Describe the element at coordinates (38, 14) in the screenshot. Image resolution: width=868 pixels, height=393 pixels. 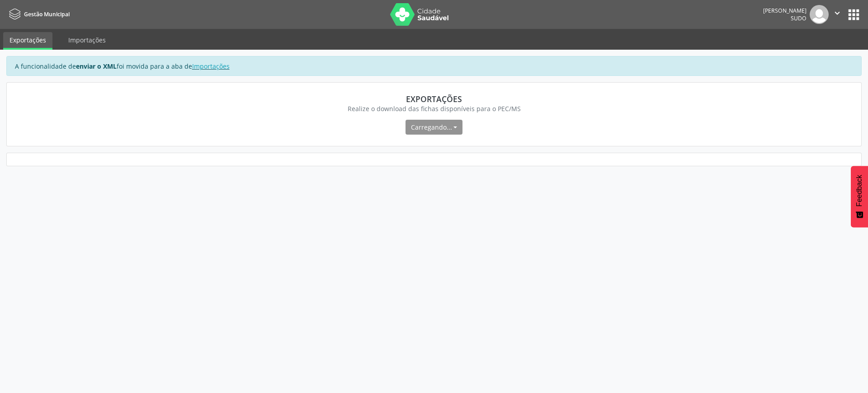
I see `a: Gestão Municipal` at that location.